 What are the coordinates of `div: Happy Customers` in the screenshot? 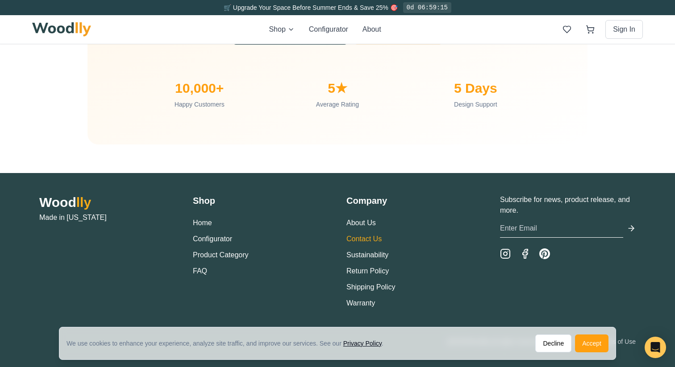 It's located at (199, 104).